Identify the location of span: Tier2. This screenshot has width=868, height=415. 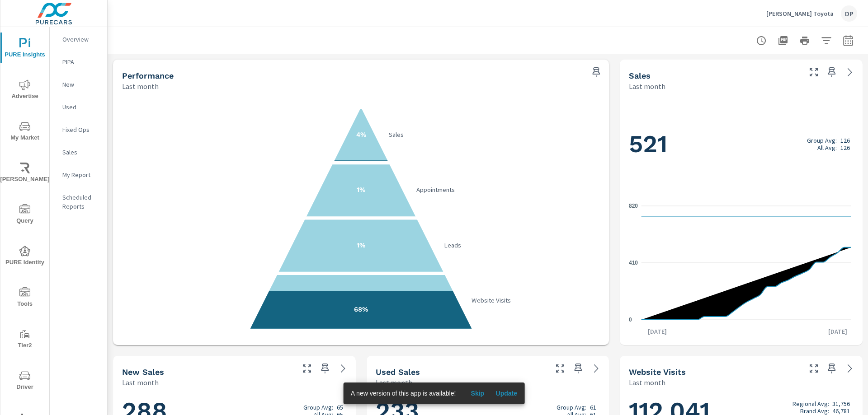
(25, 339).